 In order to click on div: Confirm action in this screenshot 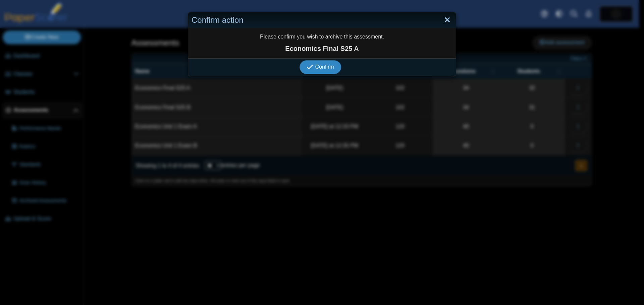, I will do `click(322, 20)`.